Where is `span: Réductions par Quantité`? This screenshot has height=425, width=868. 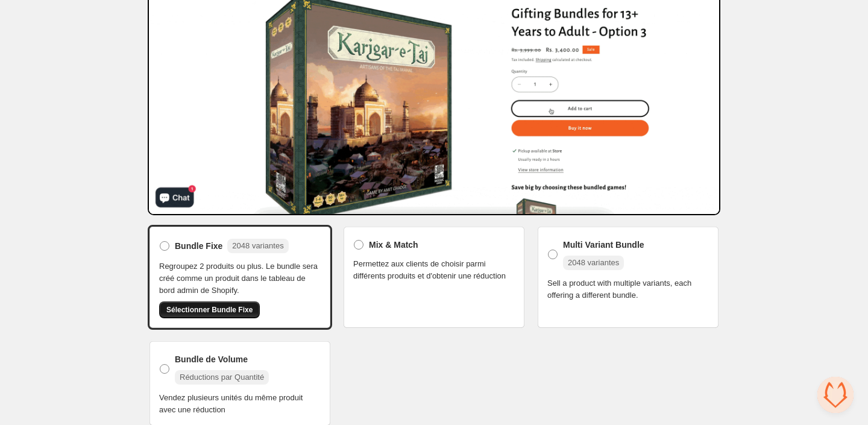
span: Réductions par Quantité is located at coordinates (222, 377).